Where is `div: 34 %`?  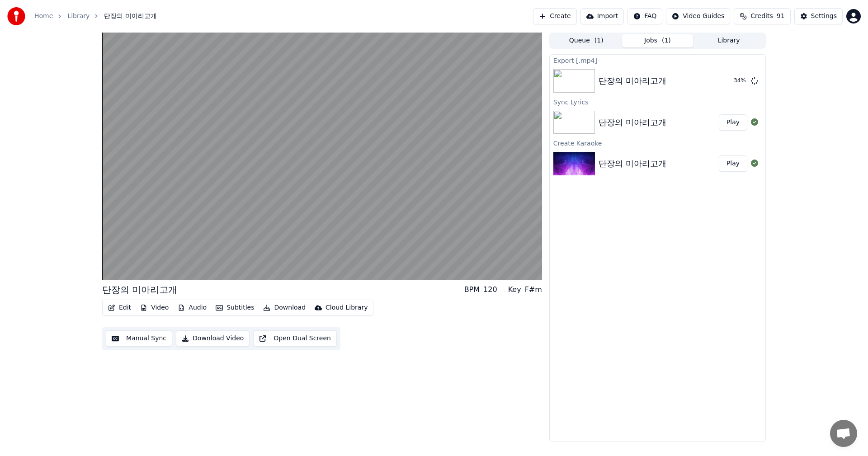
div: 34 % is located at coordinates (740, 81).